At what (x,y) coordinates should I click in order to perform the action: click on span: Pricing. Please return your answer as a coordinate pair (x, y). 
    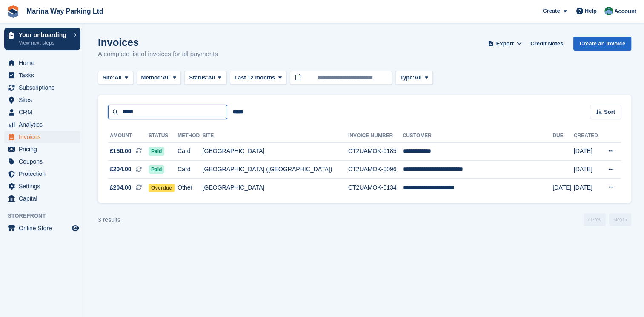
    Looking at the image, I should click on (44, 149).